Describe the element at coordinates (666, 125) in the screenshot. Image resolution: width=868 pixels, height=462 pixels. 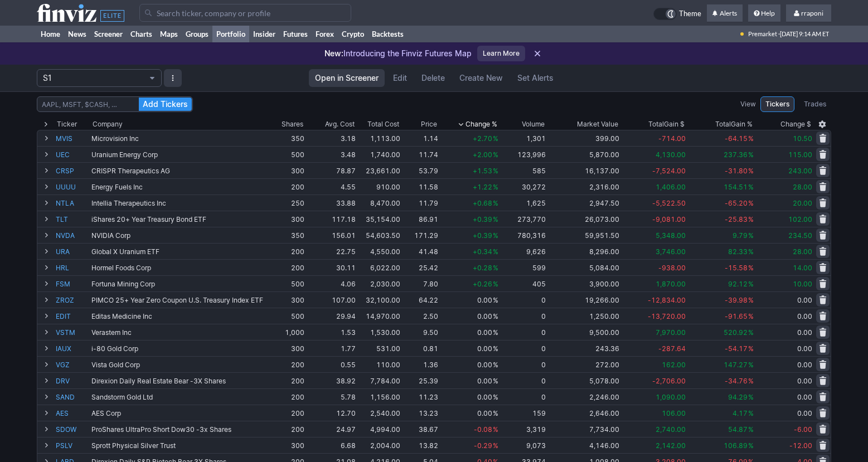
I see `div: Gain $` at that location.